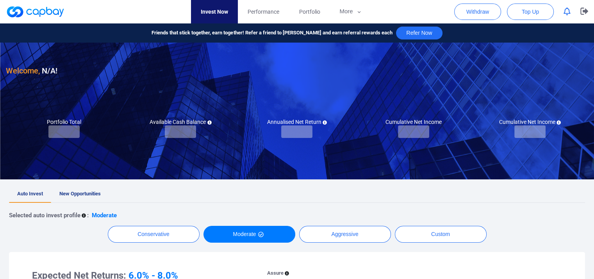 This screenshot has height=279, width=594. What do you see at coordinates (104, 215) in the screenshot?
I see `p: Moderate` at bounding box center [104, 215].